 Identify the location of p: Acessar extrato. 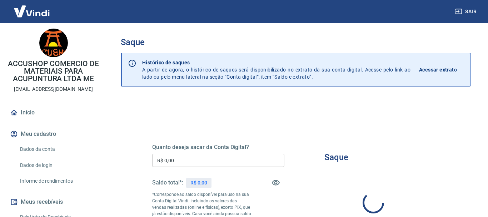
(438, 70).